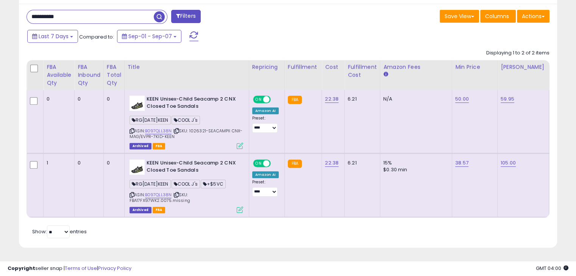  Describe the element at coordinates (186, 134) in the screenshot. I see `span: | SKU: 1026321-SEACAMPII CNX-MAG/EVPR-7KID-KEEN` at that location.